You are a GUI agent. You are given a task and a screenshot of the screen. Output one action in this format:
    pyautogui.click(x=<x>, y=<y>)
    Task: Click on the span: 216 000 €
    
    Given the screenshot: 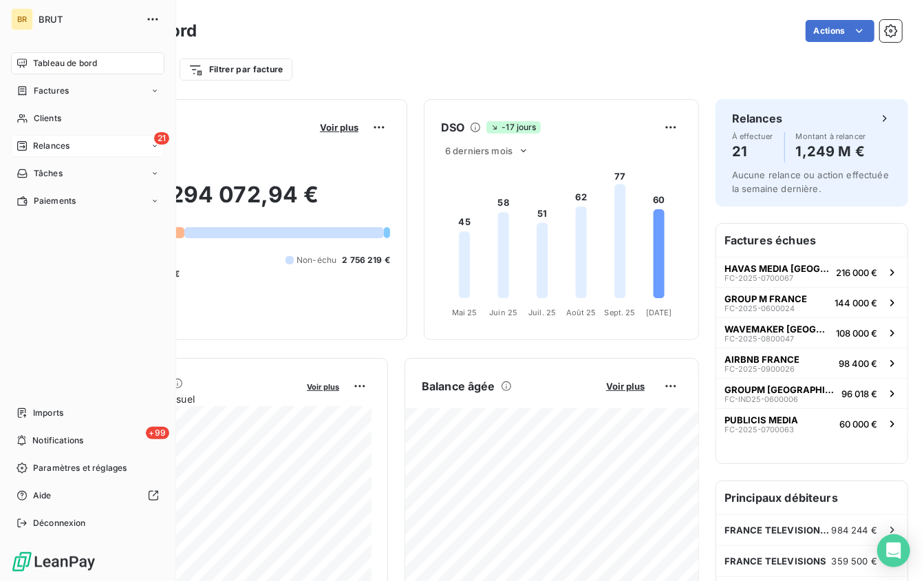 What is the action you would take?
    pyautogui.click(x=857, y=273)
    